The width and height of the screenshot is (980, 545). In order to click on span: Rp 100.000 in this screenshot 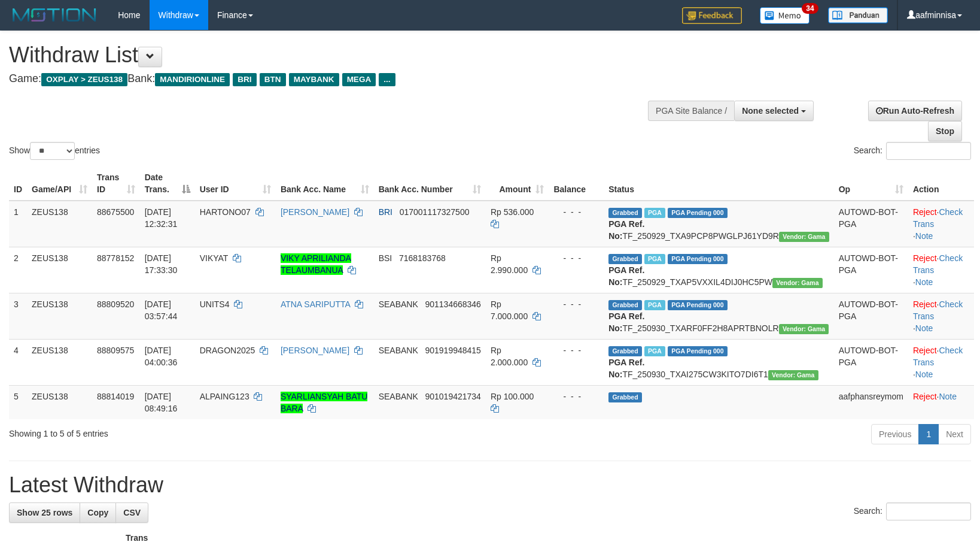, I will do `click(512, 396)`.